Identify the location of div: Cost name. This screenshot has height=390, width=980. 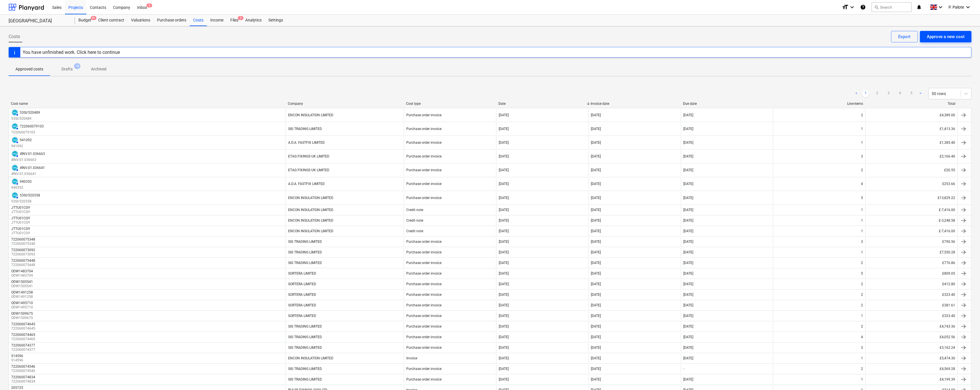
(147, 104).